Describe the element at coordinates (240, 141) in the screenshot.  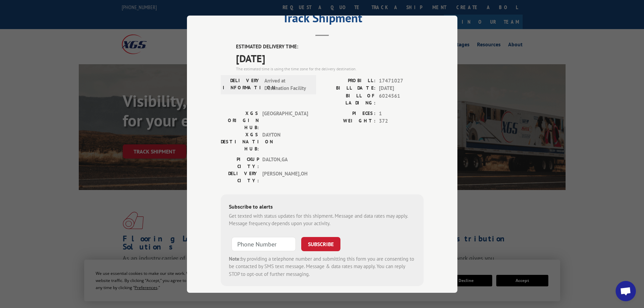
I see `label: XGS DESTINATION HUB:` at that location.